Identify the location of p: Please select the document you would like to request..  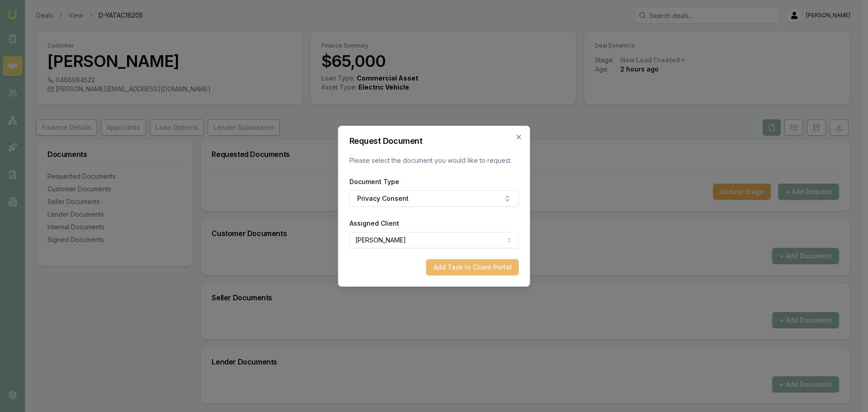
(434, 161).